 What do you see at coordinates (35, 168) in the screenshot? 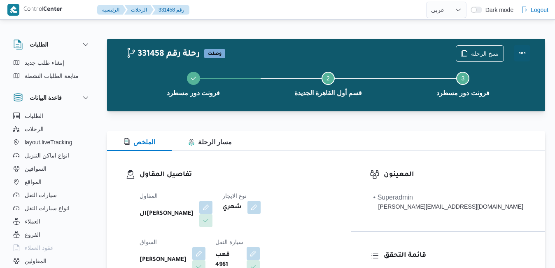
I see `span: السواقين` at bounding box center [35, 168].